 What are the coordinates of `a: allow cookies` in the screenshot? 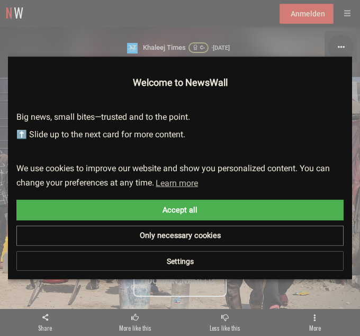 It's located at (180, 210).